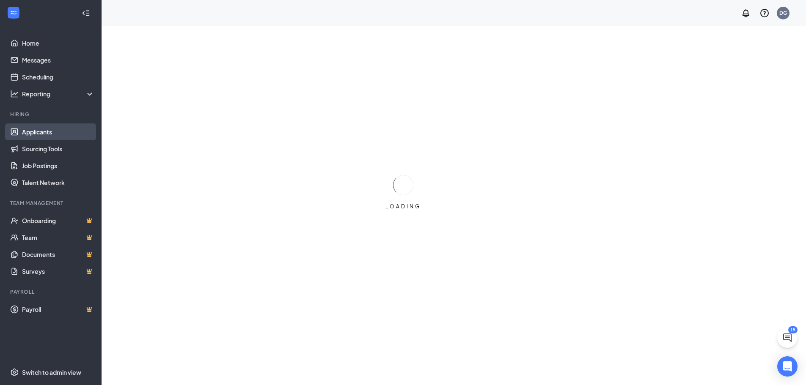 Image resolution: width=806 pixels, height=385 pixels. Describe the element at coordinates (58, 60) in the screenshot. I see `a: Messages` at that location.